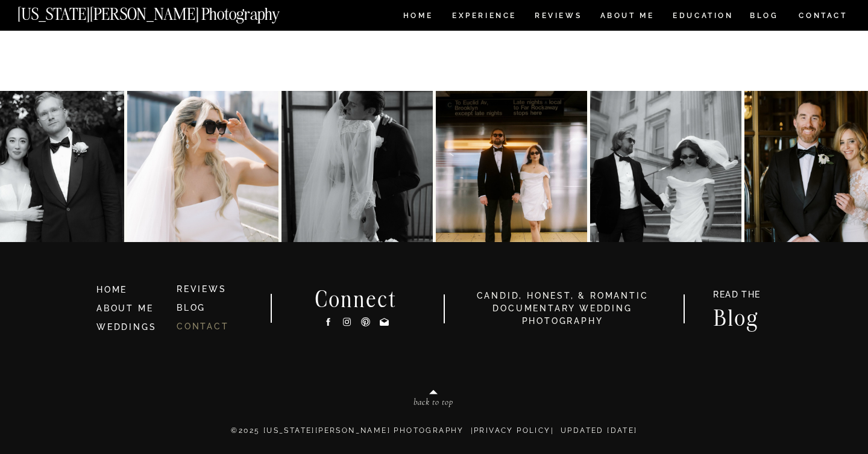 The image size is (868, 454). What do you see at coordinates (557, 17) in the screenshot?
I see `nav: REVIEWS` at bounding box center [557, 17].